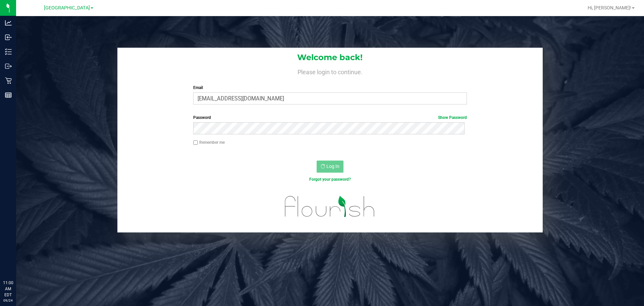 This screenshot has height=306, width=644. What do you see at coordinates (333, 166) in the screenshot?
I see `span: Log In` at bounding box center [333, 166].